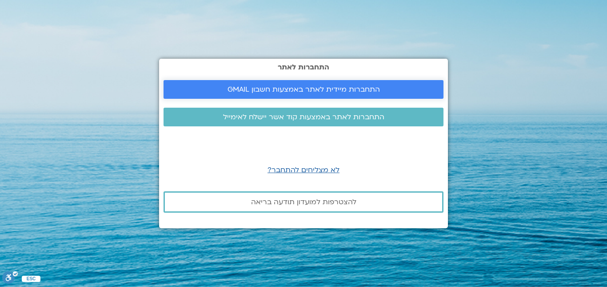 The height and width of the screenshot is (287, 607). What do you see at coordinates (304, 89) in the screenshot?
I see `a: התחברות מיידית לאתר באמצעות חשבון GMAIL` at bounding box center [304, 89].